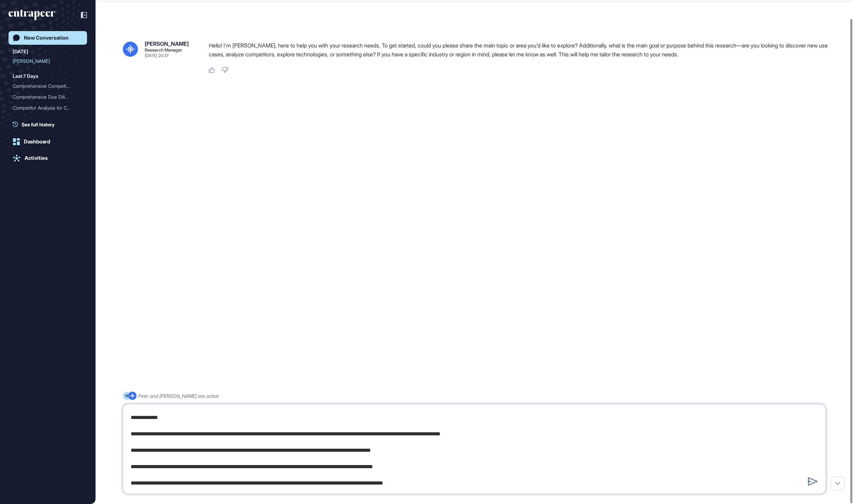  I want to click on div: New Conversation, so click(46, 38).